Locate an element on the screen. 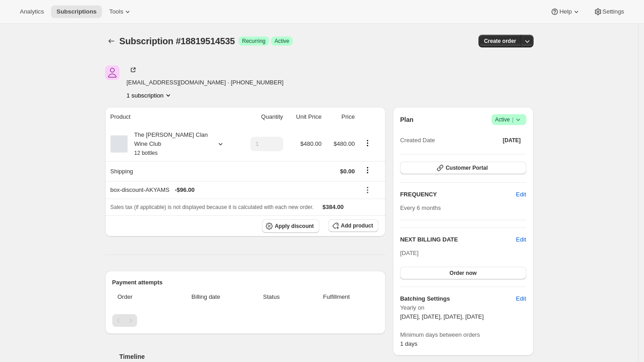  span: Sales tax (if applicable) is not displayed because it is calculated with each new order. is located at coordinates (212, 207).